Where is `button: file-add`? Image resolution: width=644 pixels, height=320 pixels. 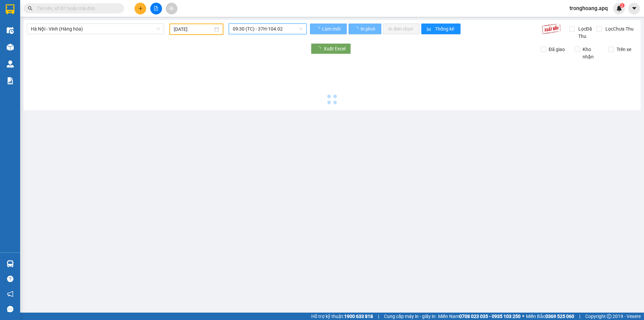
button: file-add is located at coordinates (156, 8).